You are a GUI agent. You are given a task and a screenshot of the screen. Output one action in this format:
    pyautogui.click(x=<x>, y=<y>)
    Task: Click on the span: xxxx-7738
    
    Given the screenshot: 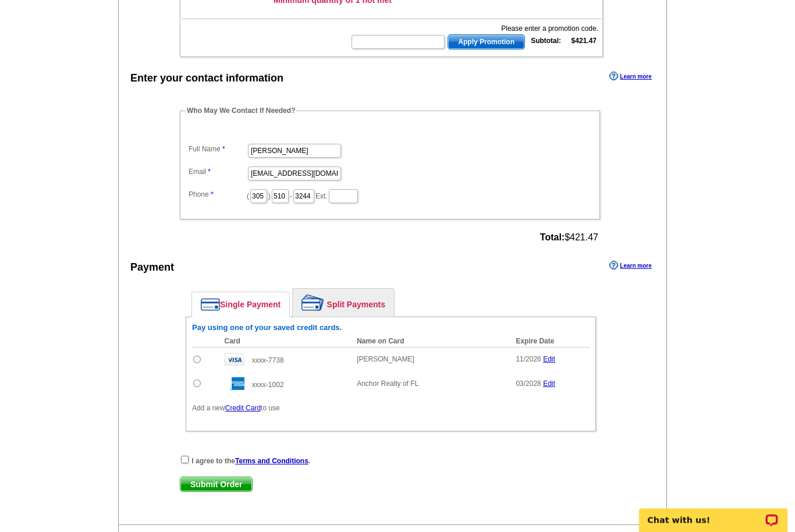 What is the action you would take?
    pyautogui.click(x=268, y=361)
    